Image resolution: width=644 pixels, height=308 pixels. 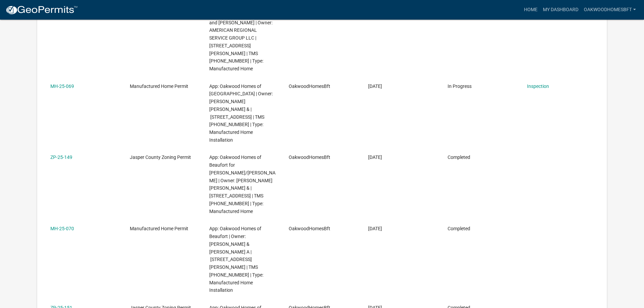 What do you see at coordinates (610, 10) in the screenshot?
I see `a: OakwoodHomesBft` at bounding box center [610, 10].